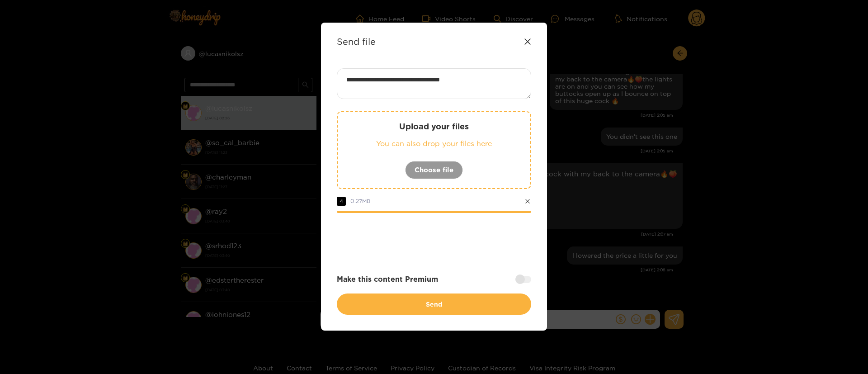  Describe the element at coordinates (341, 201) in the screenshot. I see `span: 4` at that location.